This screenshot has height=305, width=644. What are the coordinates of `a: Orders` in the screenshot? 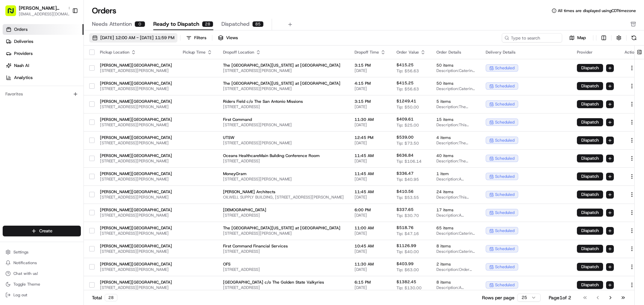 It's located at (43, 30).